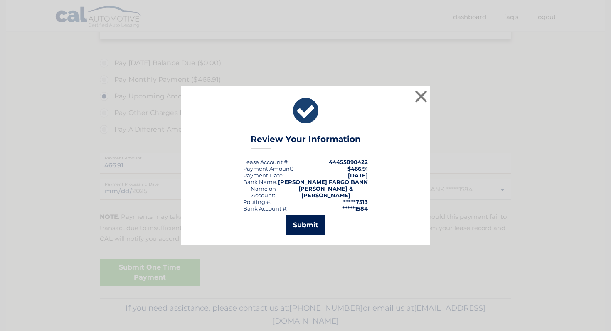  What do you see at coordinates (260, 182) in the screenshot?
I see `div: Bank Name:` at bounding box center [260, 182].